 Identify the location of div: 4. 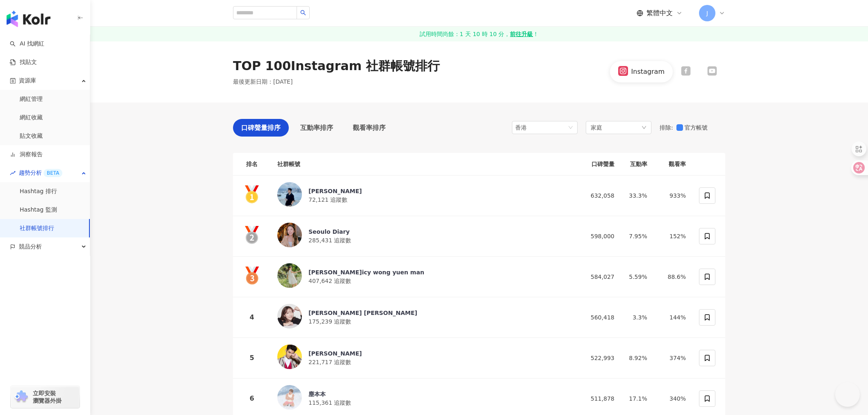
(252, 317).